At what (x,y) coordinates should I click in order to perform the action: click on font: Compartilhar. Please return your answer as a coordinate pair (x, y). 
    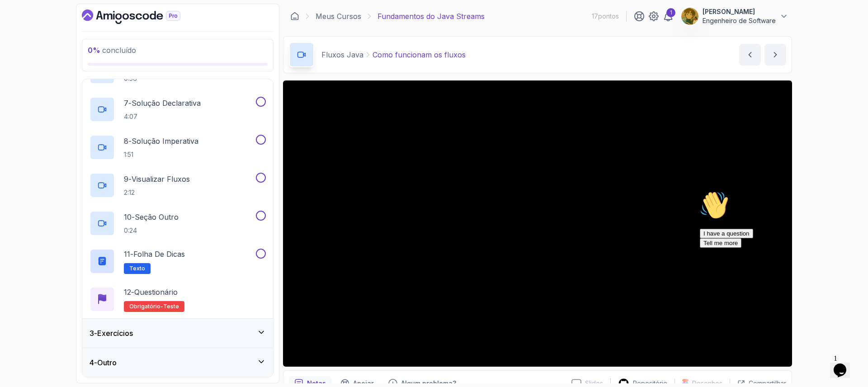
    Looking at the image, I should click on (767, 383).